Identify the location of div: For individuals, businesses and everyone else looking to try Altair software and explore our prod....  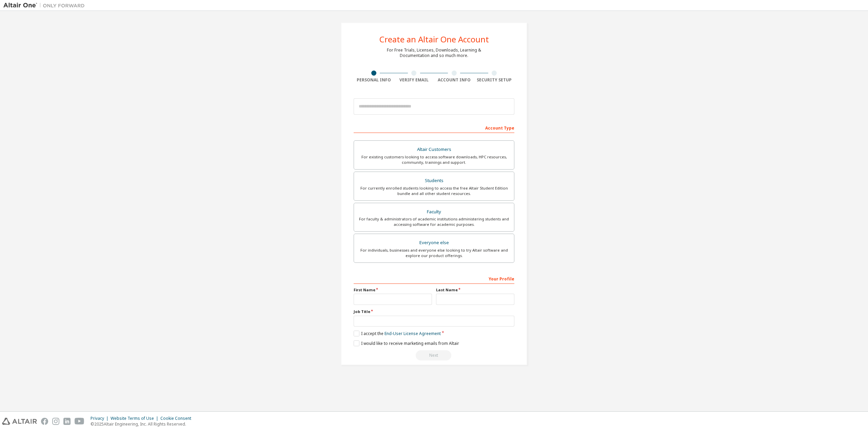
(434, 253).